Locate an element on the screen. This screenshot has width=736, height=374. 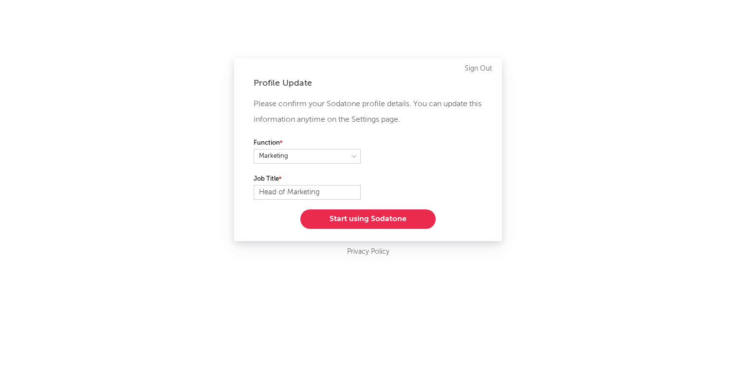
a: Sign Out is located at coordinates (478, 69).